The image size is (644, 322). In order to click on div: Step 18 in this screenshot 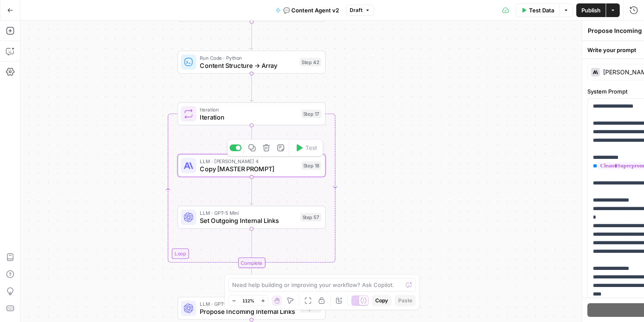, I will do `click(311, 165)`.